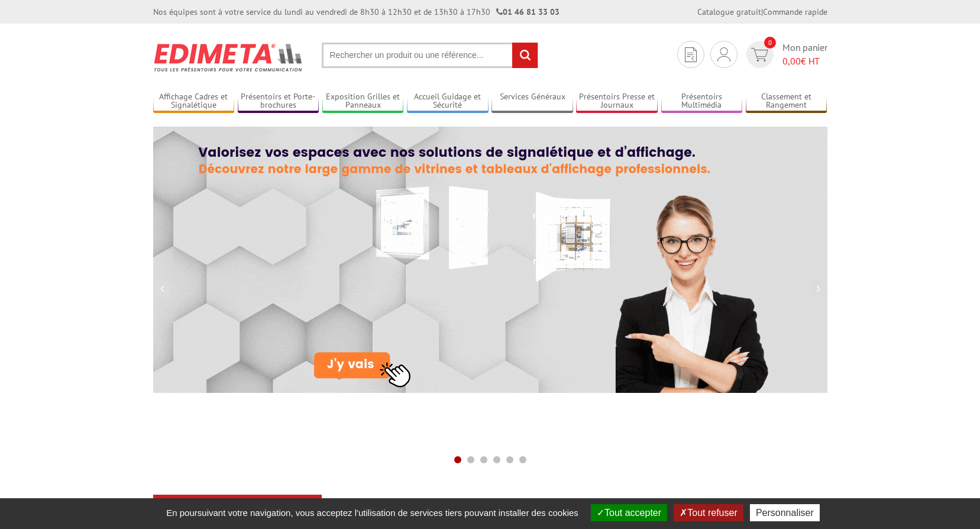 The width and height of the screenshot is (980, 529). I want to click on div: Nos équipes sont à votre service du lundi au vendredi de 8h30 à 12h30 et de 13h30 à 17h30, so click(356, 12).